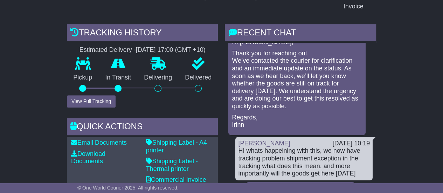 The width and height of the screenshot is (443, 193). I want to click on p: Delivering, so click(158, 78).